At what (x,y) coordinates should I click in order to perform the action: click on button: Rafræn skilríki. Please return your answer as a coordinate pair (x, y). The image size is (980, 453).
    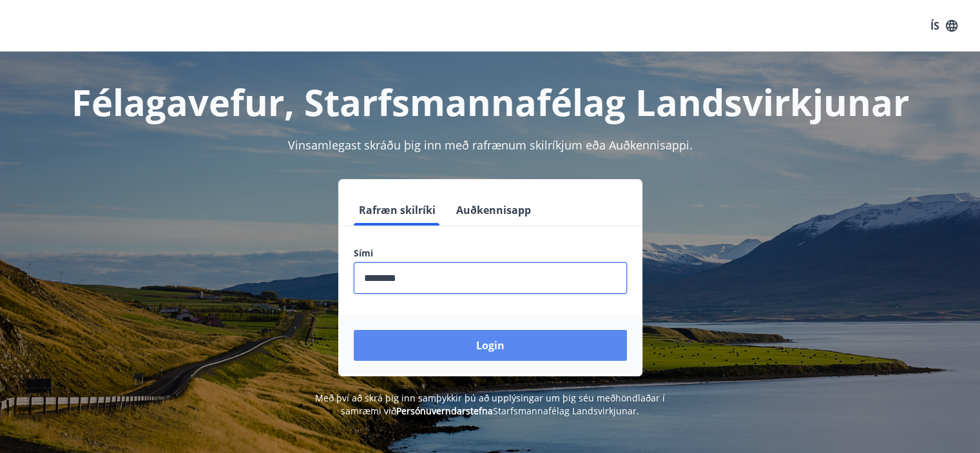
    Looking at the image, I should click on (397, 210).